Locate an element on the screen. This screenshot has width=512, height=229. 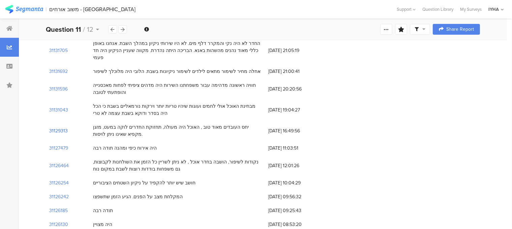
div: Question Library is located at coordinates (438, 9).